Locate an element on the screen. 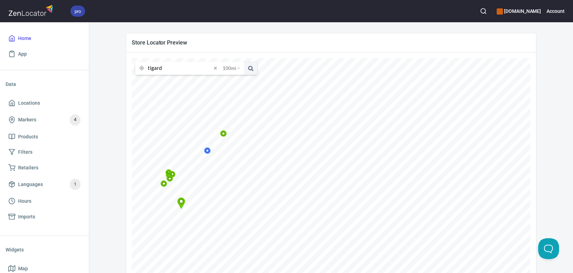 This screenshot has height=273, width=573. button: Account is located at coordinates (555, 11).